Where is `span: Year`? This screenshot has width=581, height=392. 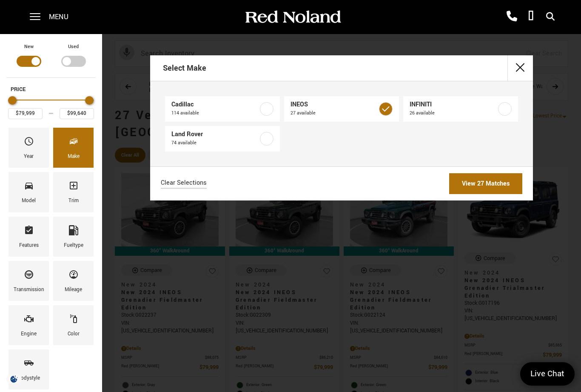
span: Year is located at coordinates (29, 143).